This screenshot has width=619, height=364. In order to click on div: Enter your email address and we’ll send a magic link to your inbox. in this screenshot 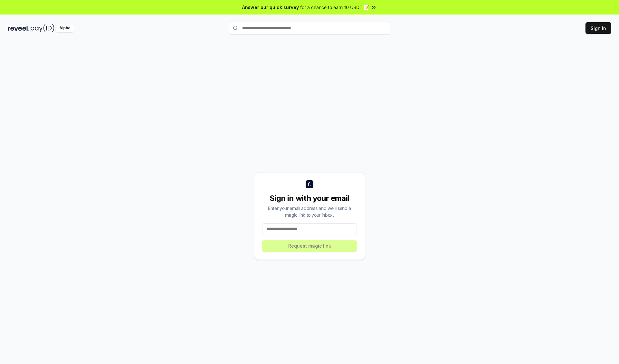, I will do `click(310, 211)`.